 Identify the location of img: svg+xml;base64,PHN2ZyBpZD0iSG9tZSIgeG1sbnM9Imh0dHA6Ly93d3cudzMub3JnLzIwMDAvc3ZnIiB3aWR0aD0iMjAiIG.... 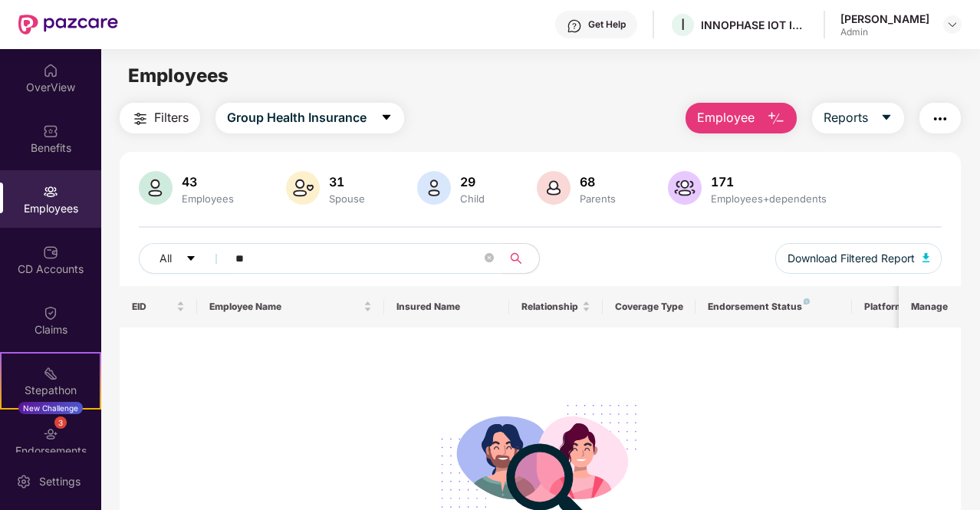
(50, 71).